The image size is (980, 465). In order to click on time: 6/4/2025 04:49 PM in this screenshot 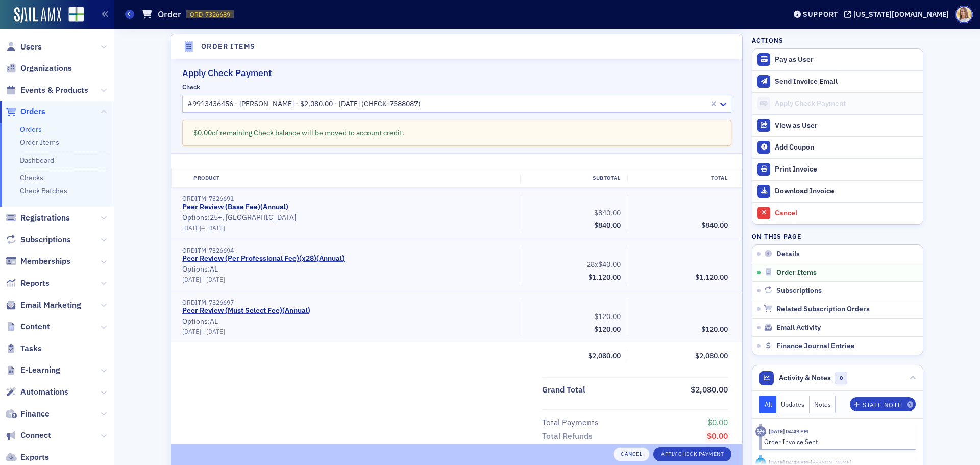, I will do `click(789, 431)`.